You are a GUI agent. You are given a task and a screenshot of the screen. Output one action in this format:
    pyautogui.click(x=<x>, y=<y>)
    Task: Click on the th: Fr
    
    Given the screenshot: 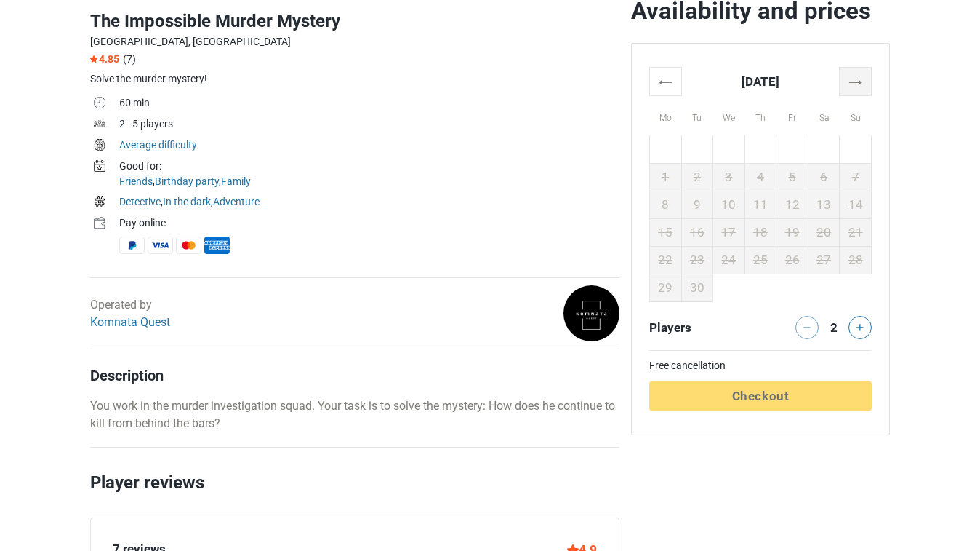 What is the action you would take?
    pyautogui.click(x=793, y=115)
    